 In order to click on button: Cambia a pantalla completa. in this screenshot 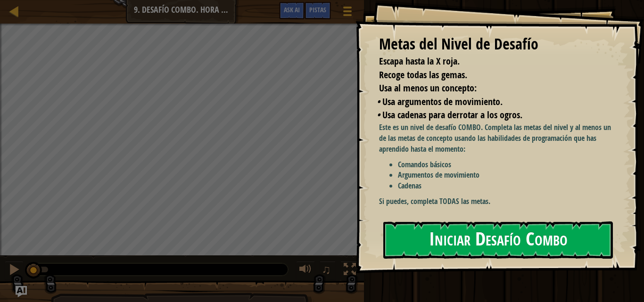, I will do `click(350, 270)`.